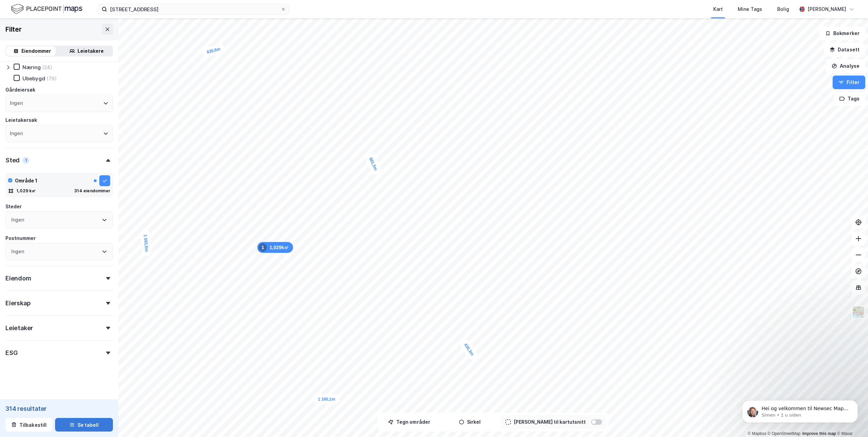 The image size is (868, 437). Describe the element at coordinates (718, 9) in the screenshot. I see `div: Kart` at that location.